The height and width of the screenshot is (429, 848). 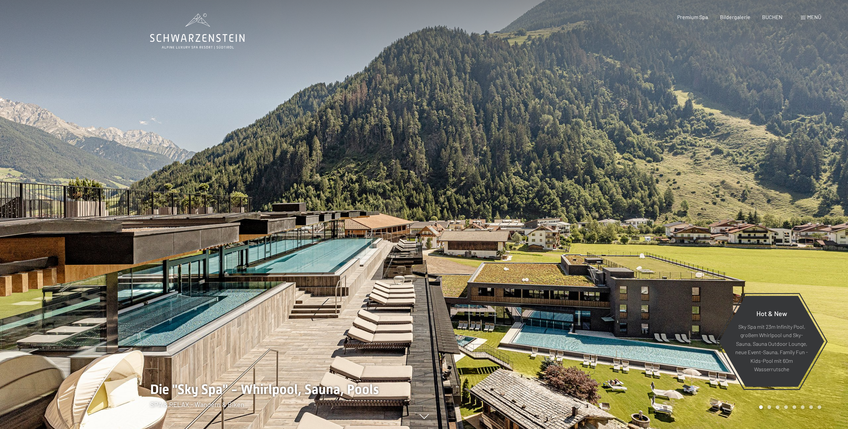 What do you see at coordinates (820, 407) in the screenshot?
I see `div: Carousel Page 8` at bounding box center [820, 407].